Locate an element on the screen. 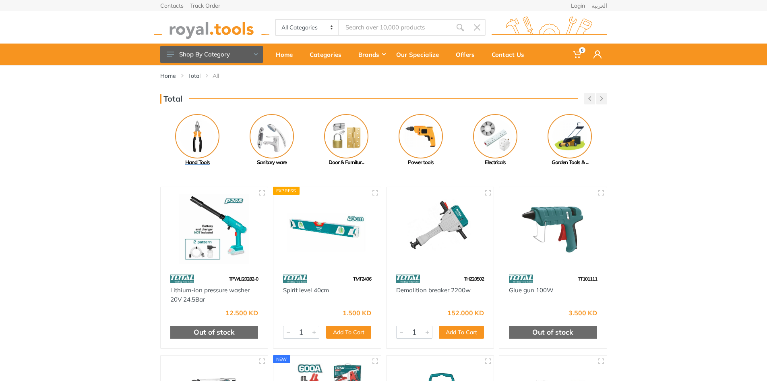 This screenshot has width=767, height=381. a: Garden Tools & ... is located at coordinates (570, 140).